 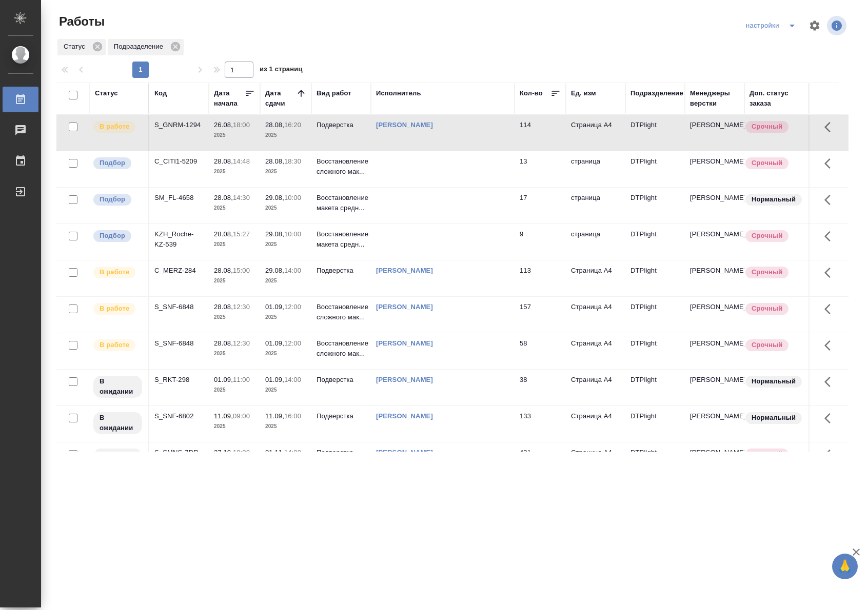 I want to click on p: 15:27, so click(x=241, y=234).